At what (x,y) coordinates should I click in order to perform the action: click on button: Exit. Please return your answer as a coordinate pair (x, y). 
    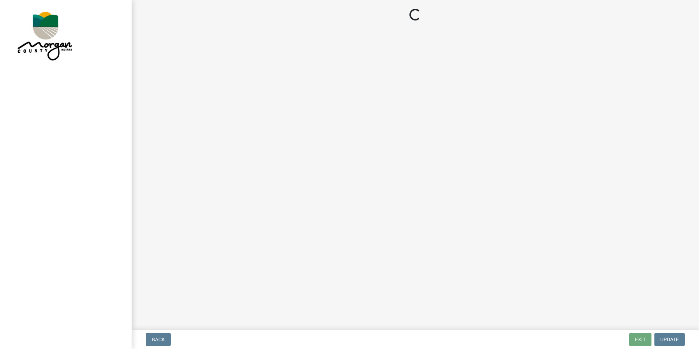
    Looking at the image, I should click on (640, 339).